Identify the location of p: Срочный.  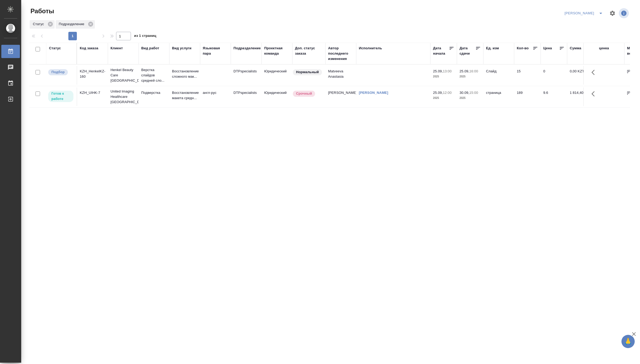
(304, 94).